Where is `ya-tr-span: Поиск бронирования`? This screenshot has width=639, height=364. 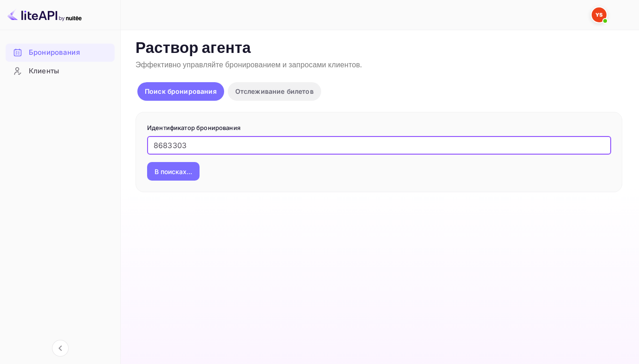 ya-tr-span: Поиск бронирования is located at coordinates (181, 91).